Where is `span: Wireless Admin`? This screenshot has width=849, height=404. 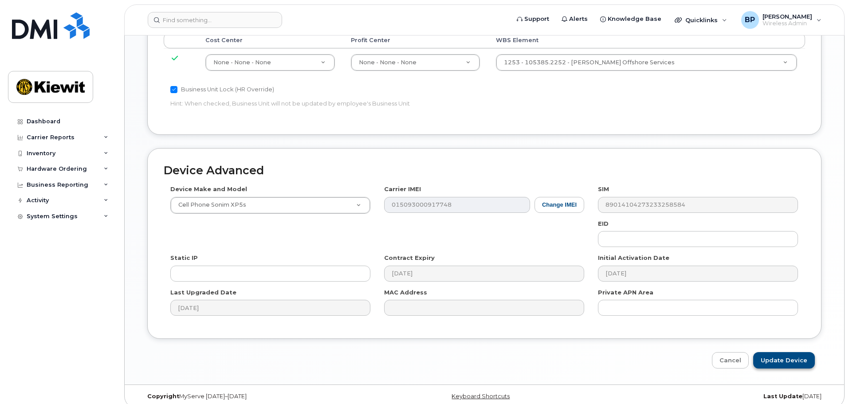
span: Wireless Admin is located at coordinates (787, 23).